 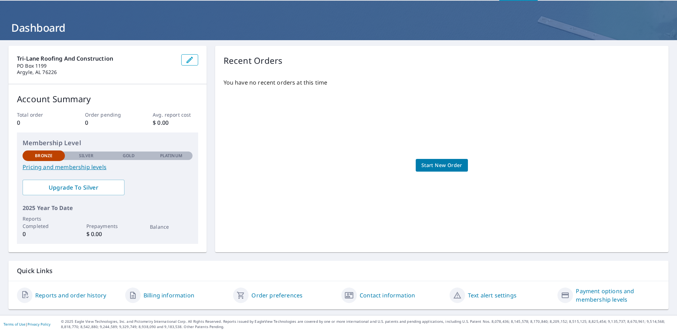 I want to click on a: Order preferences, so click(x=277, y=296).